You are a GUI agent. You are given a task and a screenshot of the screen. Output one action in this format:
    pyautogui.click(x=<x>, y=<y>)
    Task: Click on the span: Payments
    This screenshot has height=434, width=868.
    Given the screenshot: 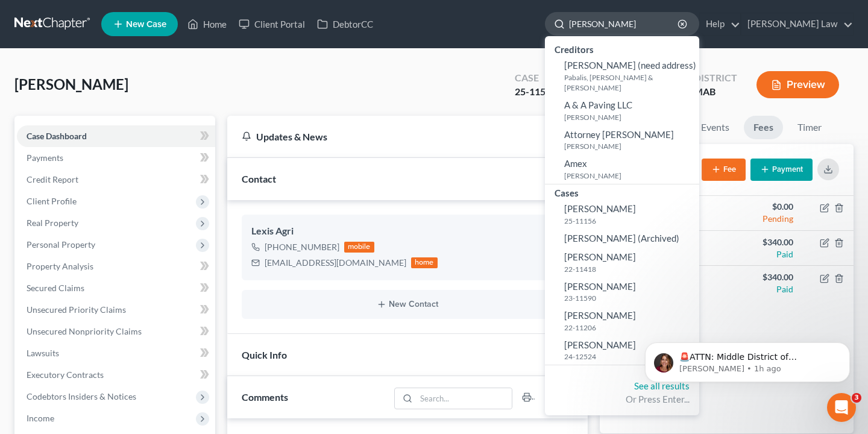 What is the action you would take?
    pyautogui.click(x=45, y=158)
    